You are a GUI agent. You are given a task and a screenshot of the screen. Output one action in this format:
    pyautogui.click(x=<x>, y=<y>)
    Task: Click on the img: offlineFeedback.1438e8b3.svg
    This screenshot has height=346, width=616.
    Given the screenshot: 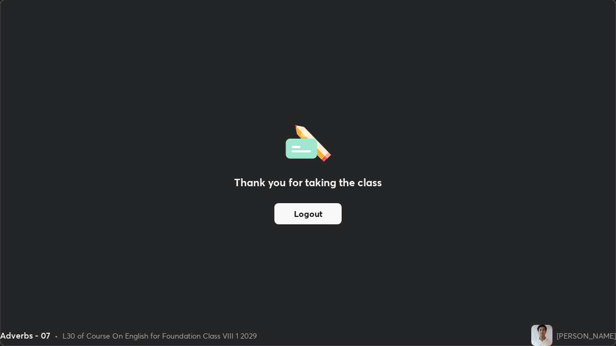 What is the action you would take?
    pyautogui.click(x=308, y=142)
    